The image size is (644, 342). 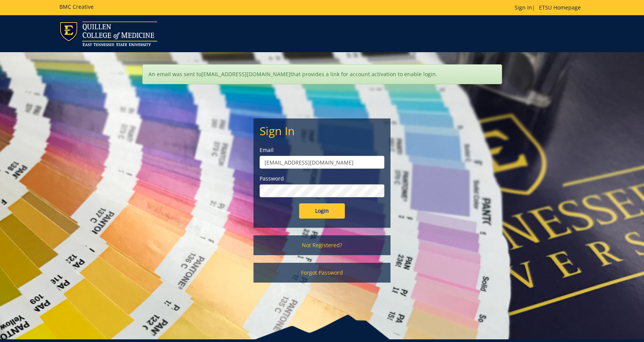 I want to click on a: Sign In, so click(x=523, y=7).